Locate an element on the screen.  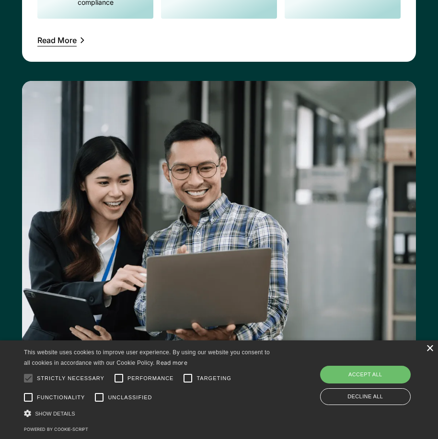
div: Widget Obrolan is located at coordinates (414, 416).